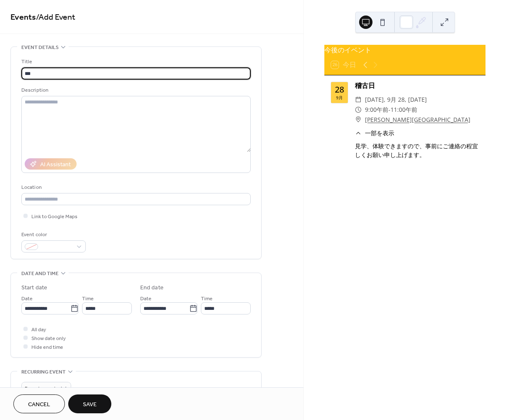 The width and height of the screenshot is (506, 420). I want to click on div: Description, so click(135, 90).